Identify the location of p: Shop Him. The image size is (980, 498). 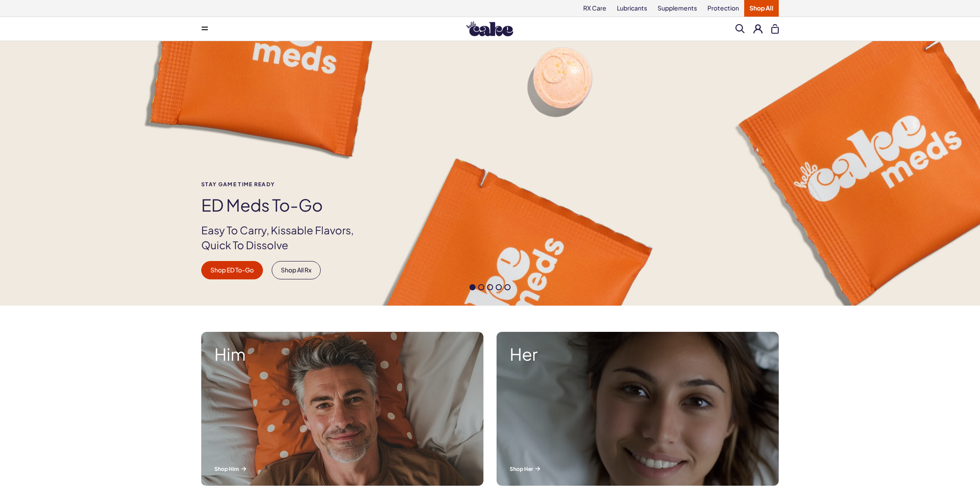
(342, 469).